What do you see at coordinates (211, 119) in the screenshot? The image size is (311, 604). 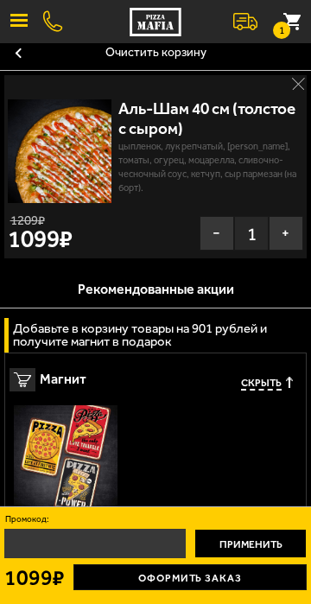 I see `div: Аль-Шам 40 см (толстое с сыром)` at bounding box center [211, 119].